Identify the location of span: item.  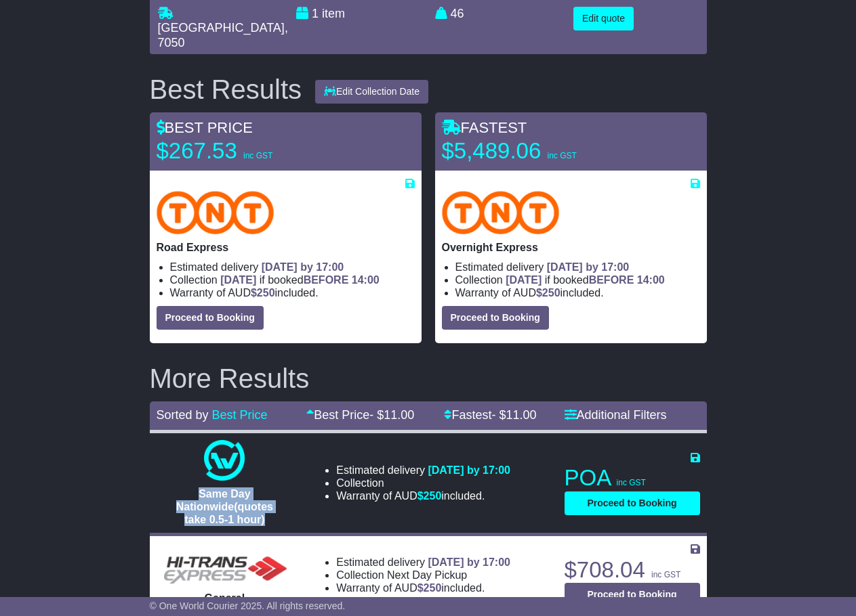
(334, 14).